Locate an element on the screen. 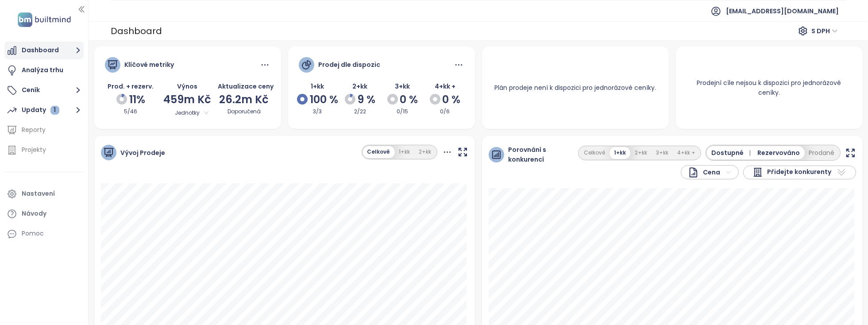 This screenshot has height=325, width=868. div: 0/15 is located at coordinates (403, 112).